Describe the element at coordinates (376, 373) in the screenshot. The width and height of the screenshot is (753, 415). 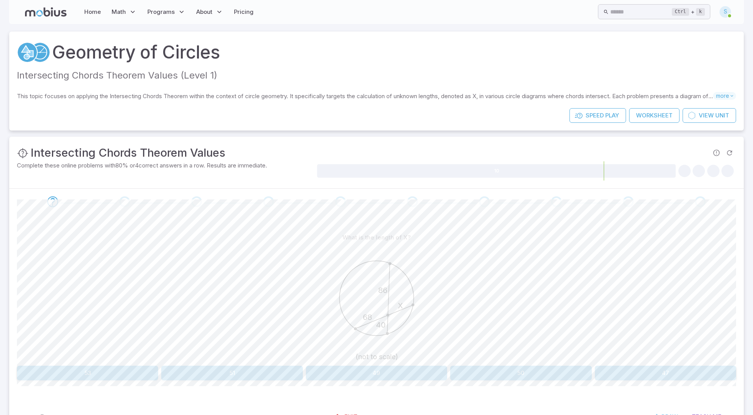
I see `button: 49` at that location.